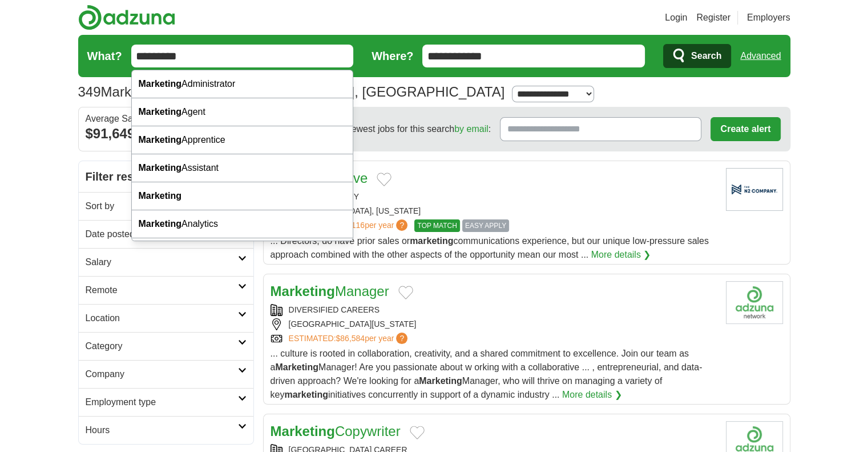  I want to click on span: Receive the newest jobs for this search :, so click(393, 129).